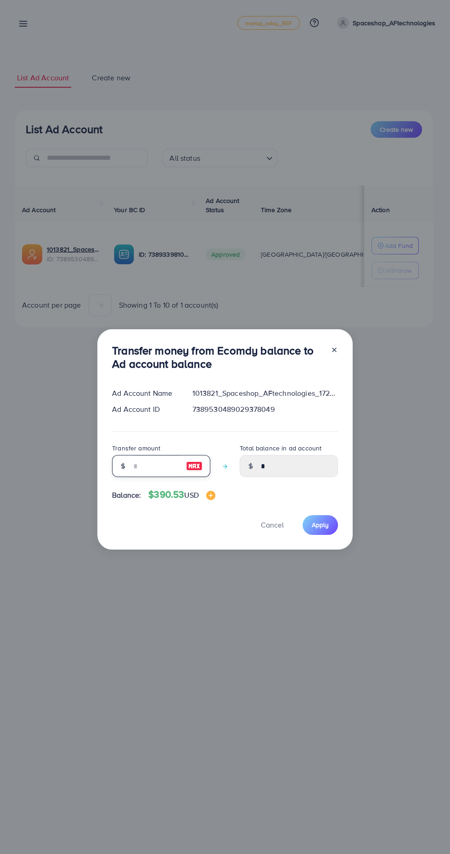  What do you see at coordinates (145, 409) in the screenshot?
I see `div: Ad Account ID` at bounding box center [145, 409].